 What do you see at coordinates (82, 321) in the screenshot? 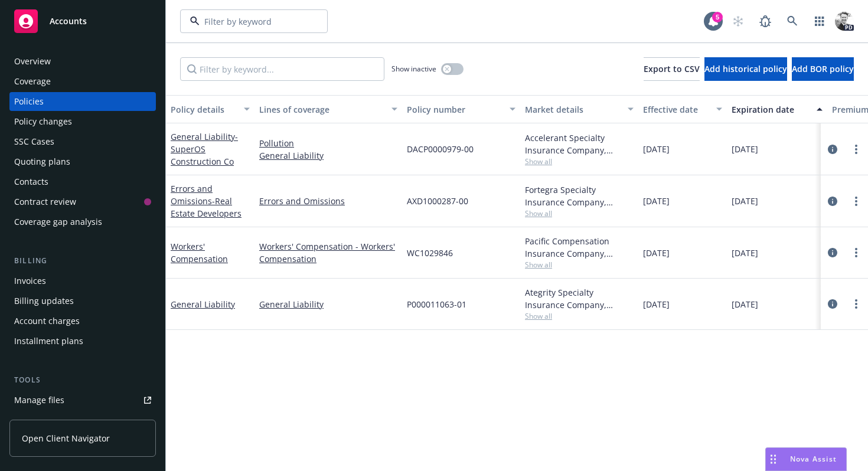
I see `a: Account charges` at bounding box center [82, 321].